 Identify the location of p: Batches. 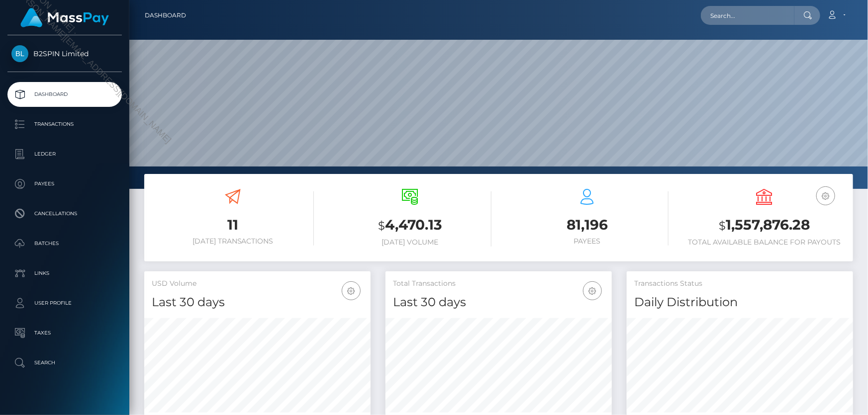
(65, 243).